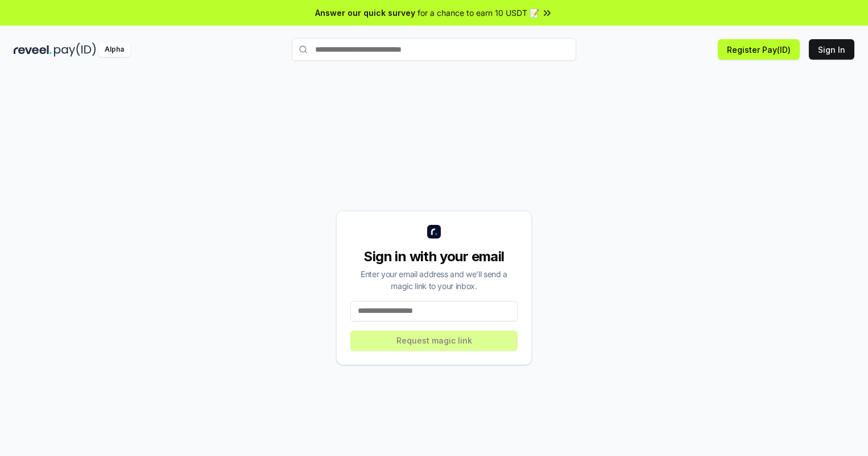 This screenshot has width=868, height=456. What do you see at coordinates (759, 49) in the screenshot?
I see `button: Register Pay(ID)` at bounding box center [759, 49].